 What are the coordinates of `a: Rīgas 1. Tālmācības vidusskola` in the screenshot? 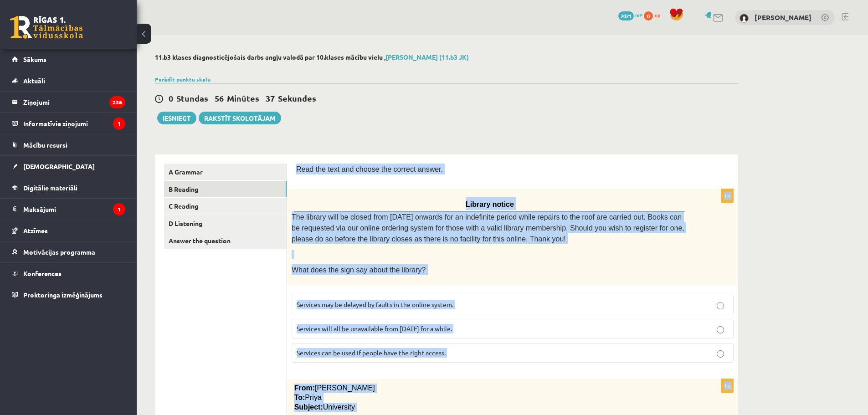 It's located at (47, 28).